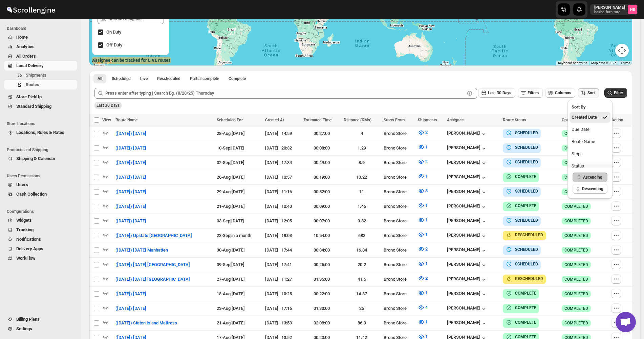 The height and width of the screenshot is (339, 644). I want to click on button: Stops, so click(590, 154).